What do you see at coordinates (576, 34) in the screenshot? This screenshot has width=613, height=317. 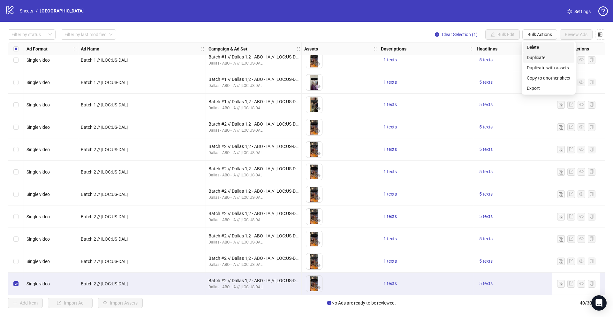 I see `button: Review Ads` at bounding box center [576, 34].